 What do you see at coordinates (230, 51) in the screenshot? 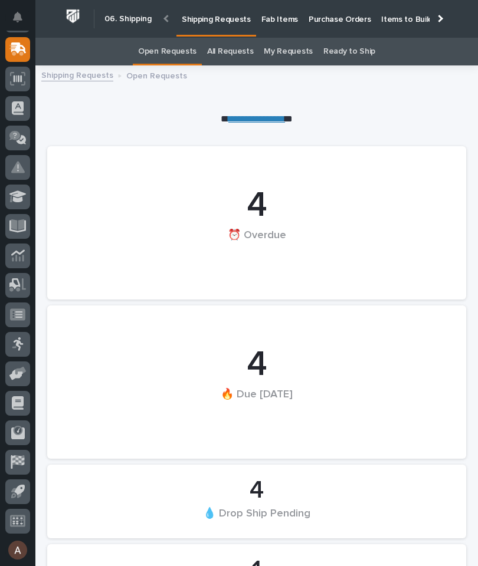
I see `a: All Requests` at bounding box center [230, 51].